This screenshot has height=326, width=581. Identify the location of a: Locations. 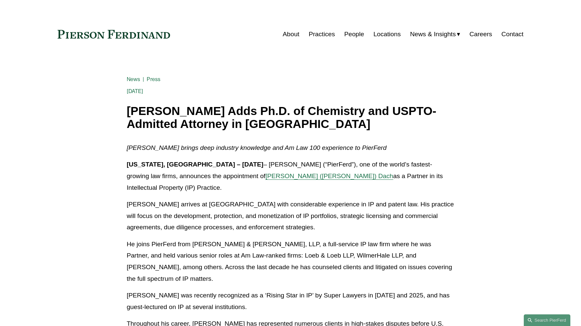
(387, 34).